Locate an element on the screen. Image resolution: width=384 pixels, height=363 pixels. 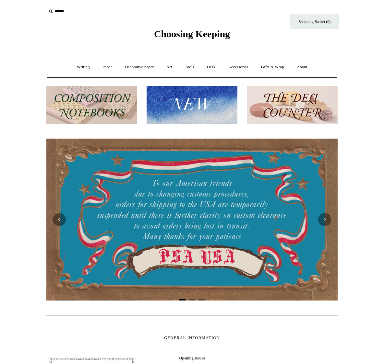
a: Shopping Basket (0) is located at coordinates (314, 21).